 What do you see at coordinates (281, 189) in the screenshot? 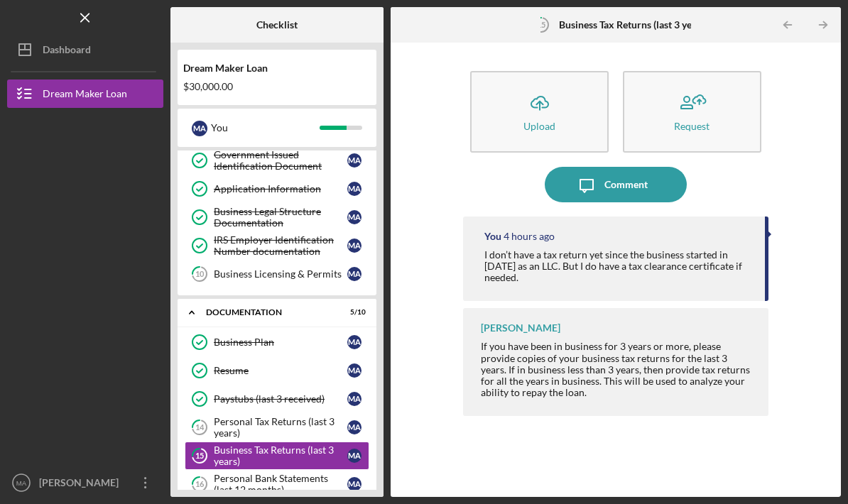
I see `div: Application Information` at bounding box center [281, 189].